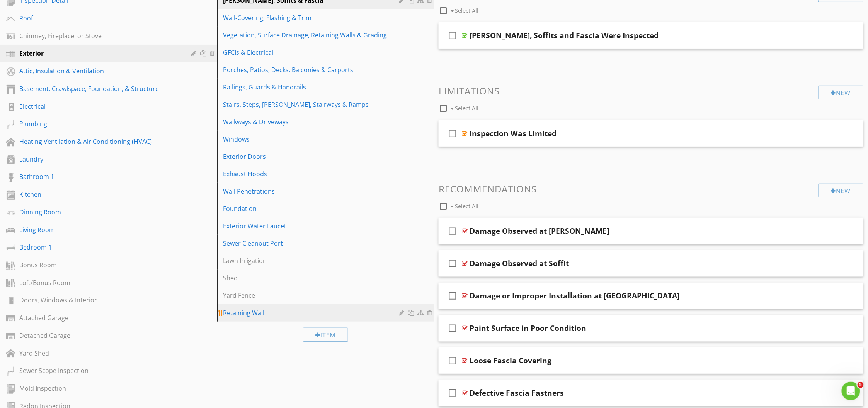 This screenshot has height=408, width=868. Describe the element at coordinates (312, 174) in the screenshot. I see `div: Exhaust Hoods` at that location.